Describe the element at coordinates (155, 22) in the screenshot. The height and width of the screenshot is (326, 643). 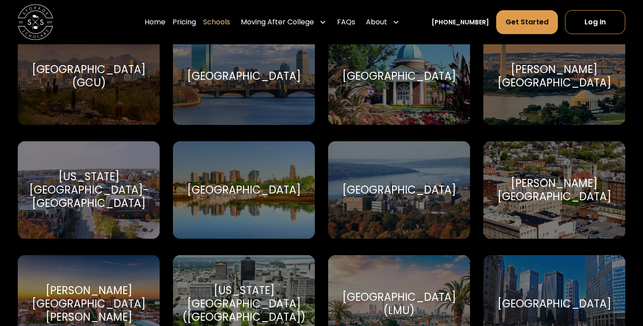
I see `a: Home` at that location.